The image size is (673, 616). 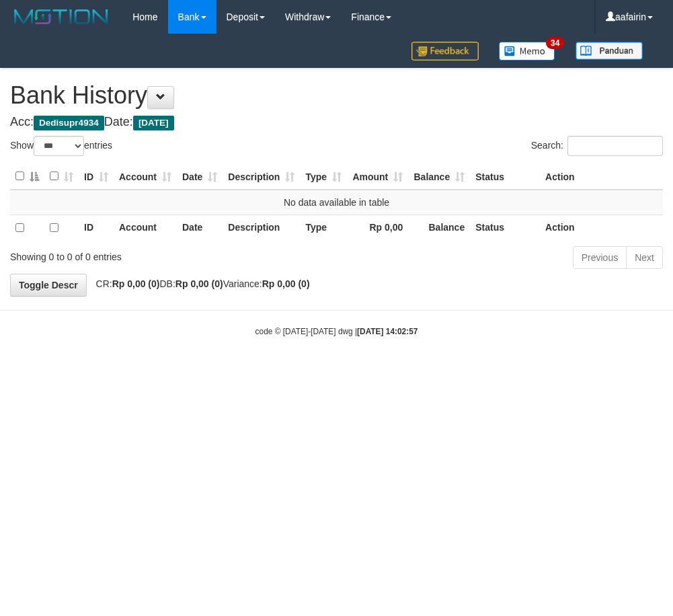 What do you see at coordinates (609, 51) in the screenshot?
I see `img: panduan.png` at bounding box center [609, 51].